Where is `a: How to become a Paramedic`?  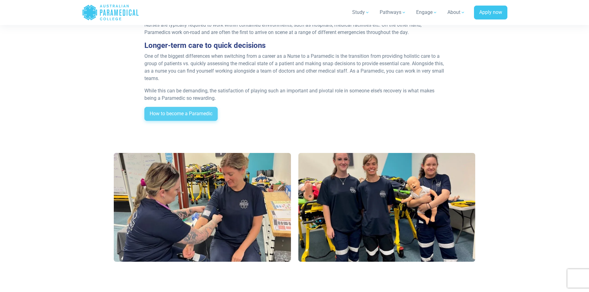 a: How to become a Paramedic is located at coordinates (181, 114).